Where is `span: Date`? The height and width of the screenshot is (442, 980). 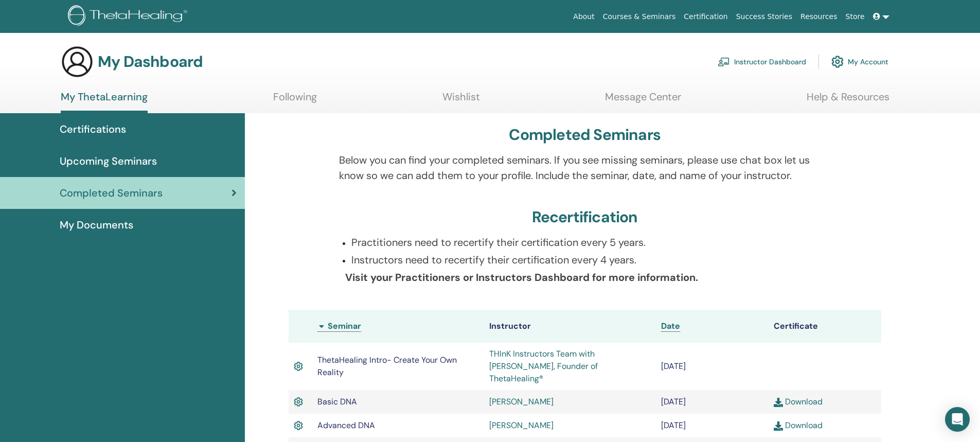
span: Date is located at coordinates (670, 326).